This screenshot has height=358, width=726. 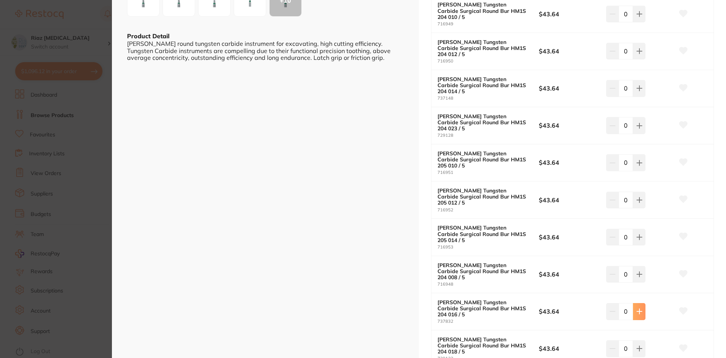 What do you see at coordinates (488, 61) in the screenshot?
I see `small: 716950` at bounding box center [488, 61].